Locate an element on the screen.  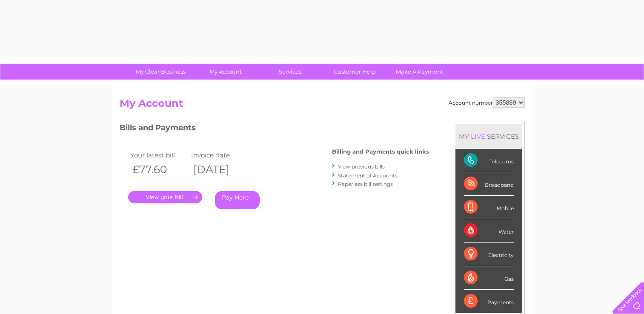
div: Electricity is located at coordinates (489, 254).